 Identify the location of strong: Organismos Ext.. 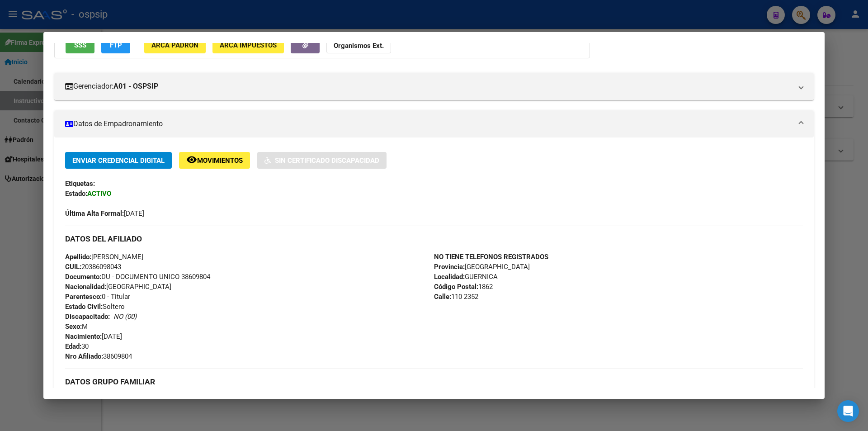
(358, 46).